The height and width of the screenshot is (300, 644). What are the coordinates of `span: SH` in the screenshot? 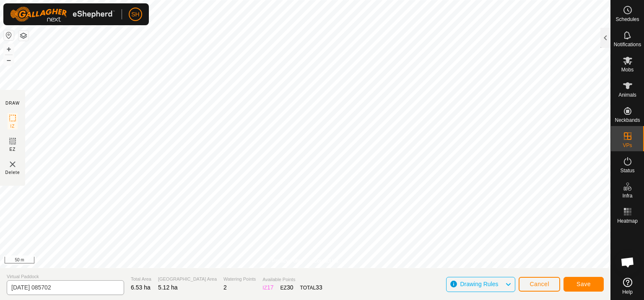 It's located at (135, 14).